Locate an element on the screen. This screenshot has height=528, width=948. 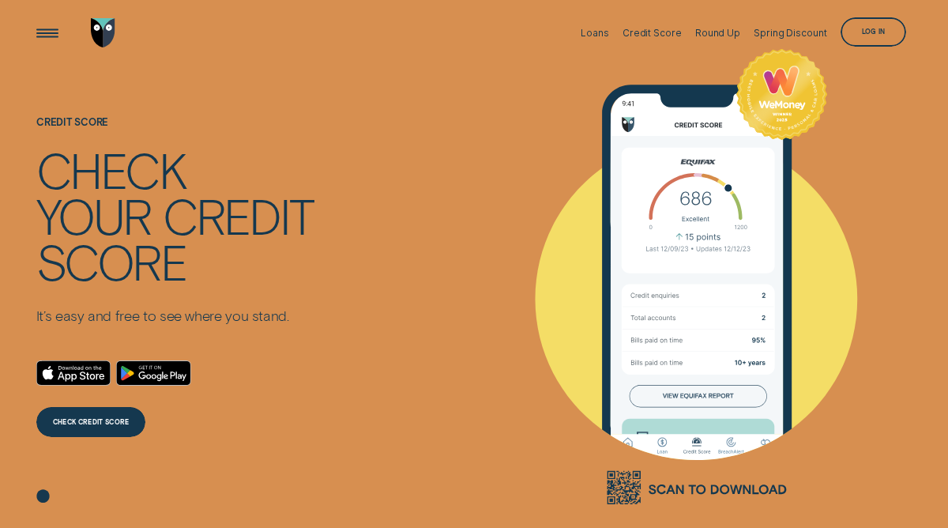
div: Loans is located at coordinates (594, 33).